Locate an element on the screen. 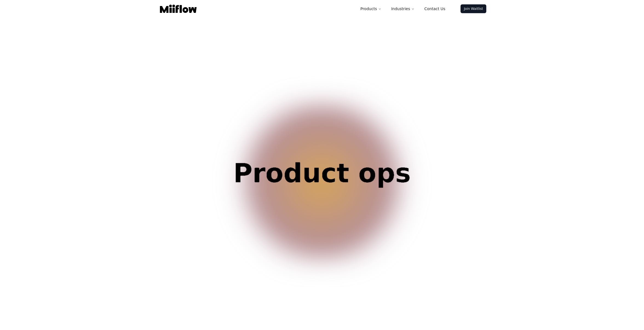 Image resolution: width=644 pixels, height=330 pixels. nav: Main is located at coordinates (403, 9).